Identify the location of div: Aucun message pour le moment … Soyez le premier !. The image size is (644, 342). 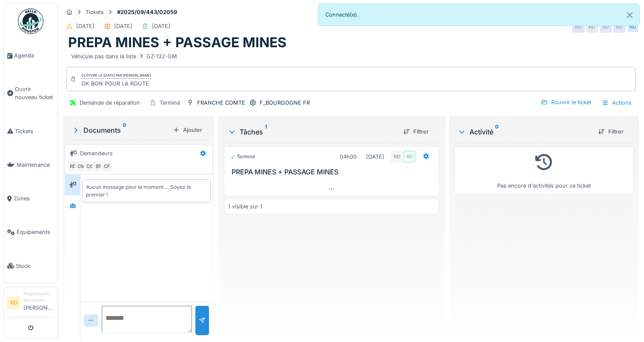
(147, 191).